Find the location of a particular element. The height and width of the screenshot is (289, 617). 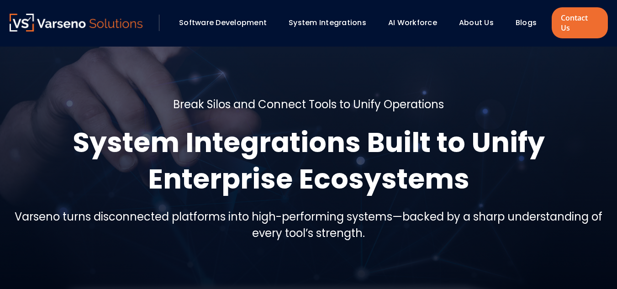

div: System Integrations is located at coordinates (332, 23).